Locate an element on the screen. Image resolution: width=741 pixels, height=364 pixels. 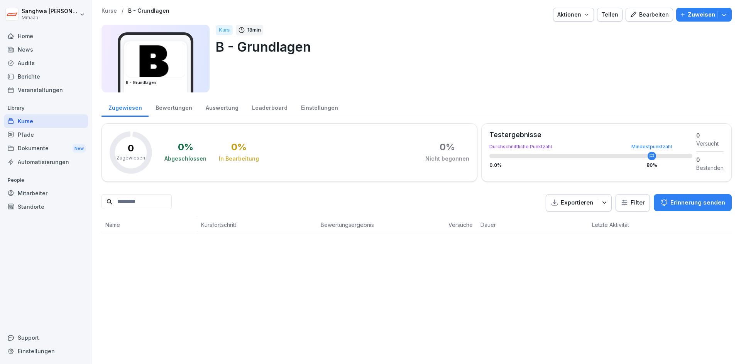
a: Veranstaltungen is located at coordinates (46, 90).